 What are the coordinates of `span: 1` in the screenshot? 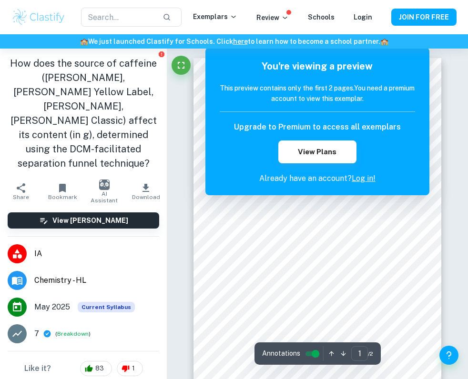 It's located at (133, 369).